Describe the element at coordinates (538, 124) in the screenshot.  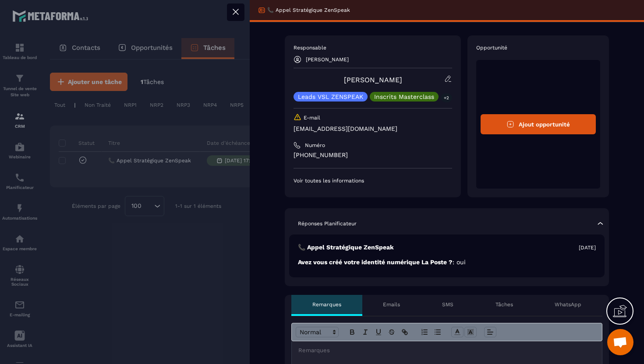
I see `button: Ajout opportunité` at that location.